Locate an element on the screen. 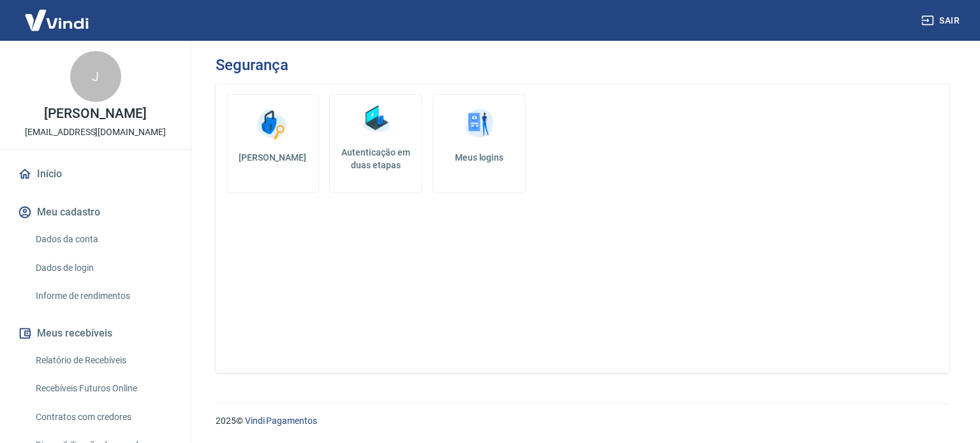 This screenshot has height=443, width=980. a: Dados de login is located at coordinates (103, 268).